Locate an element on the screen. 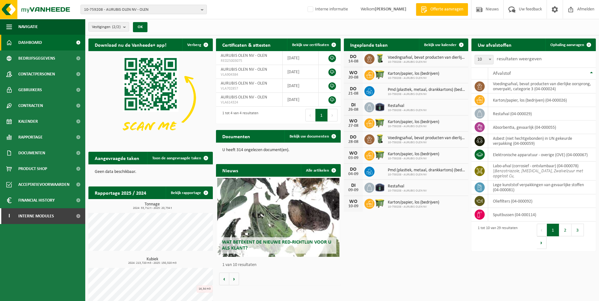 This screenshot has height=301, width=599. span: Bekijk uw certificaten is located at coordinates (310, 45).